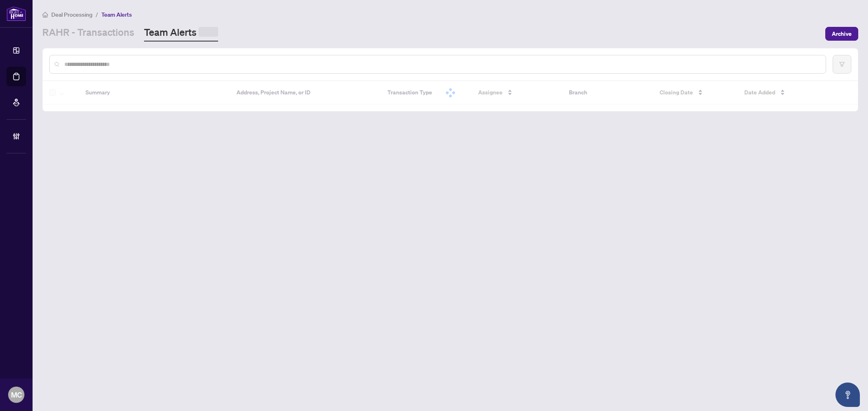 The height and width of the screenshot is (411, 868). What do you see at coordinates (842, 34) in the screenshot?
I see `span: Archive` at bounding box center [842, 34].